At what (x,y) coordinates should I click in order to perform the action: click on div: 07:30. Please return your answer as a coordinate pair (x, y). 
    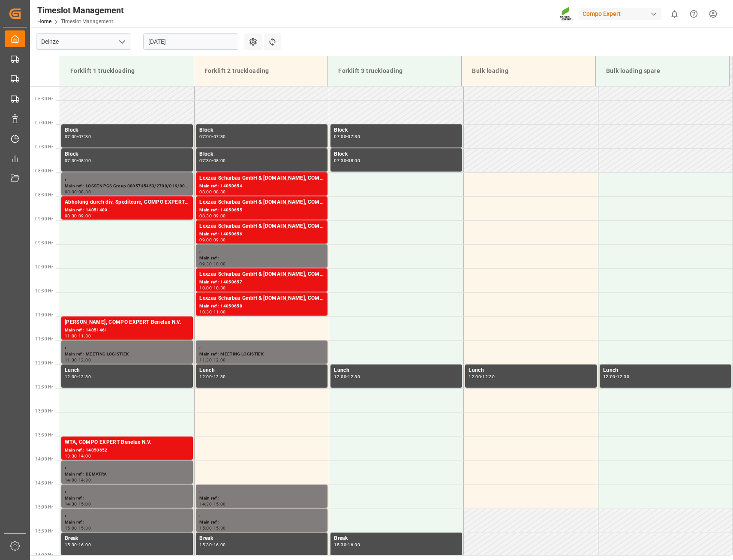
    Looking at the image, I should click on (71, 161).